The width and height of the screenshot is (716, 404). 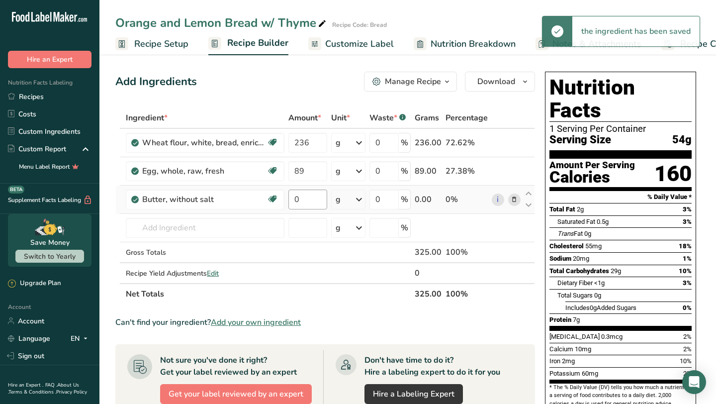 I want to click on a: Customize Label, so click(x=351, y=44).